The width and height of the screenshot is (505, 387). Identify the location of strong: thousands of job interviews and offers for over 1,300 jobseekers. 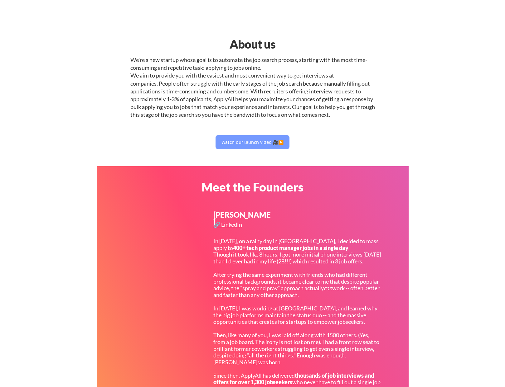
(294, 379).